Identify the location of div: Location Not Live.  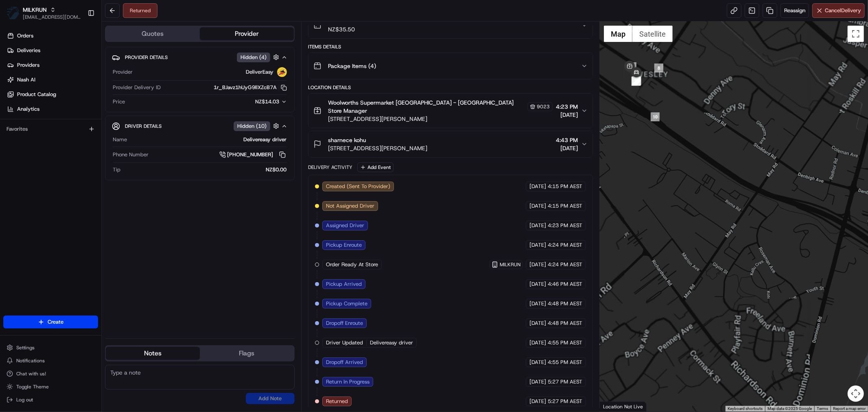
(623, 406).